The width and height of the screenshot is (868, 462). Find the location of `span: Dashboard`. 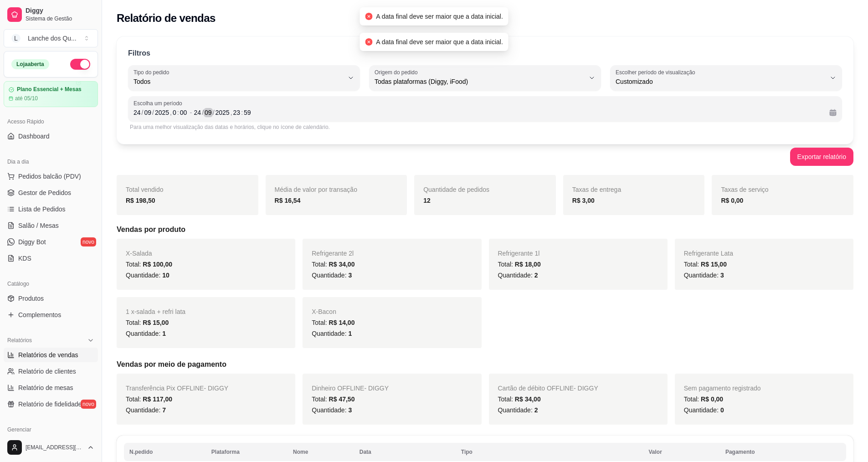

span: Dashboard is located at coordinates (34, 136).